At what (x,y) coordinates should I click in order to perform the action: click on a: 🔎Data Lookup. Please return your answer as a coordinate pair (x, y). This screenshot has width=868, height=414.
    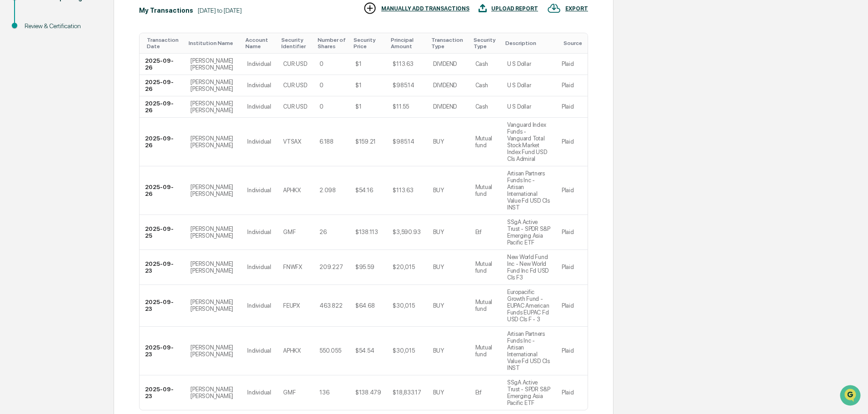
    Looking at the image, I should click on (33, 136).